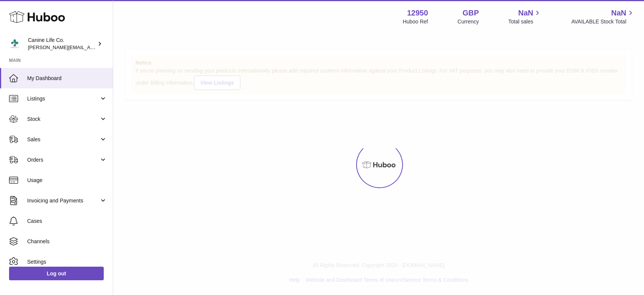 The width and height of the screenshot is (644, 295). What do you see at coordinates (15, 44) in the screenshot?
I see `img: kevin@clsgltd.co.uk` at bounding box center [15, 44].